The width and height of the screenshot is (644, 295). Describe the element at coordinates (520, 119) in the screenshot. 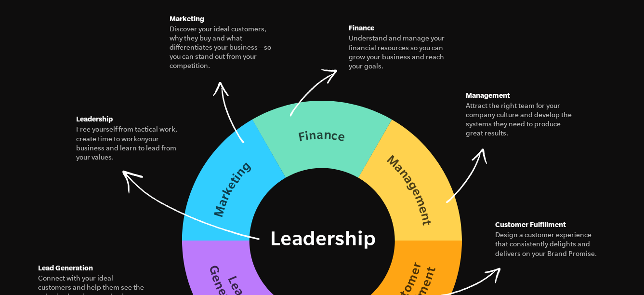

I see `figcaption: Attract the right team for your company culture and develop the systems they need to produce grea...` at that location.